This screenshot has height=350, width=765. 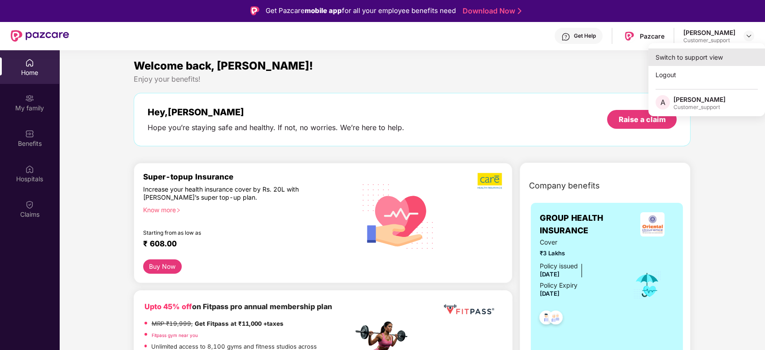 What do you see at coordinates (641, 119) in the screenshot?
I see `div: Raise a claim` at bounding box center [641, 119].